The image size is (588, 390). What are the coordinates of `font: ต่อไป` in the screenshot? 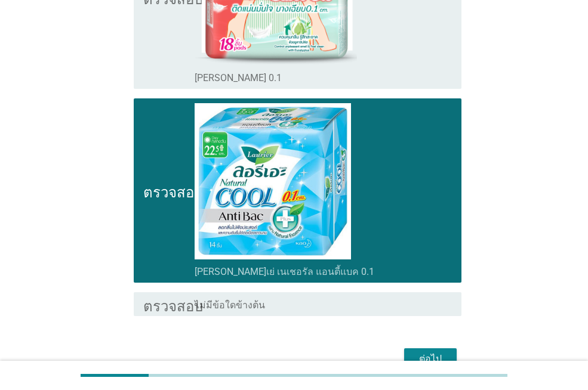 It's located at (431, 358).